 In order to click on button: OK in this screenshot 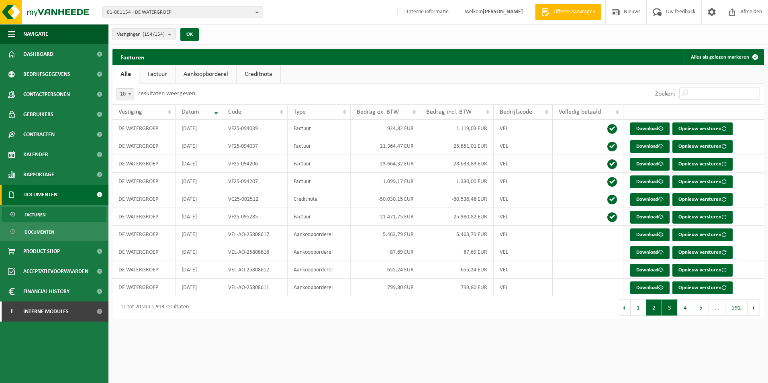, I will do `click(190, 35)`.